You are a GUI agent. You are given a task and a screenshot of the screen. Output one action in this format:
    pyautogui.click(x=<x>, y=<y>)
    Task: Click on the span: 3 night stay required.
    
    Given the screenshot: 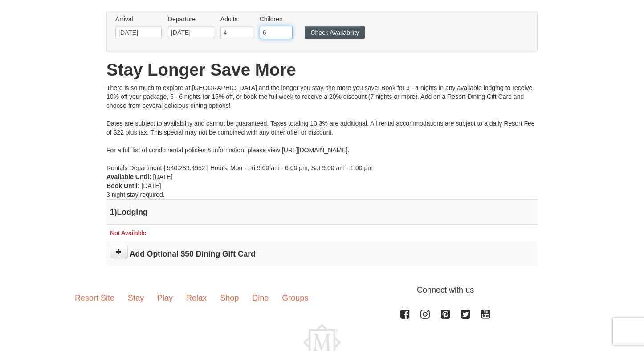 What is the action you would take?
    pyautogui.click(x=135, y=194)
    